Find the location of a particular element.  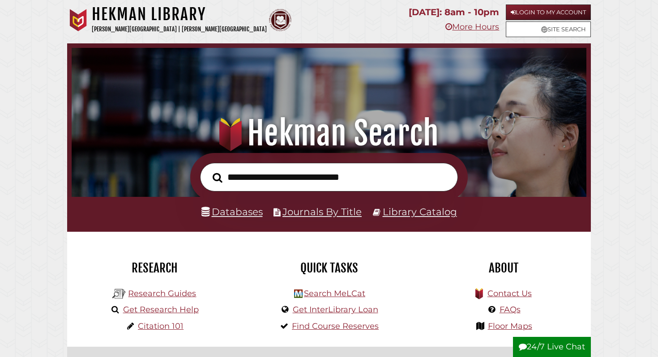

a: Login to My Account is located at coordinates (548, 12).